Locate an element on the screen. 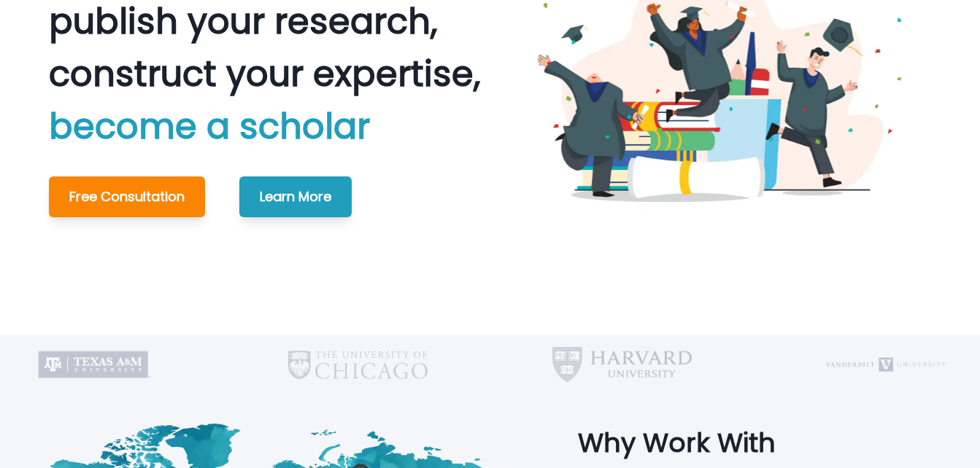 The height and width of the screenshot is (468, 980). img: Vanderbilt University is located at coordinates (885, 364).